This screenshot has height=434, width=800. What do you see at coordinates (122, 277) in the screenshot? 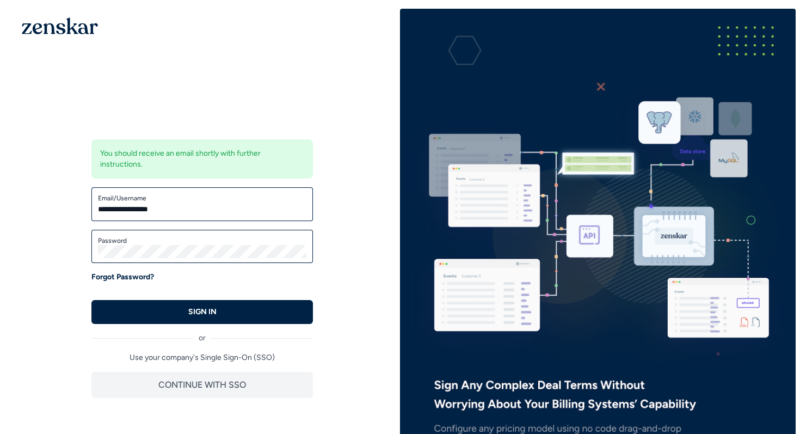
I see `p: Forgot Password?` at bounding box center [122, 277].